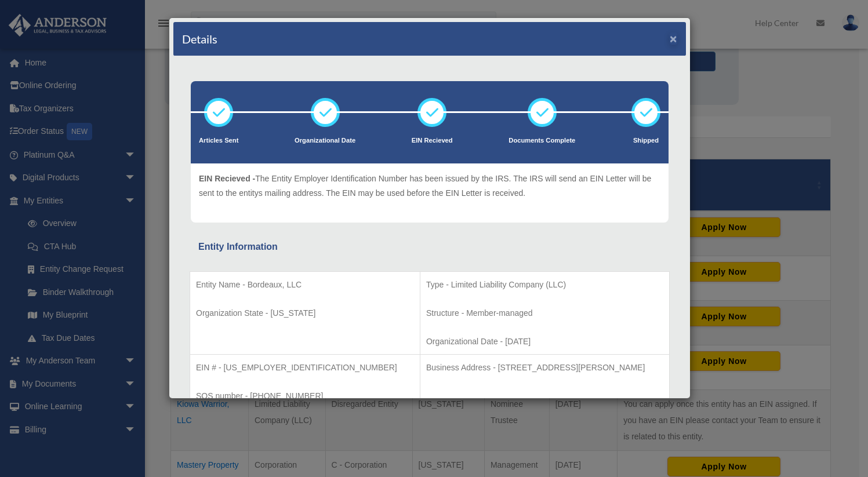  What do you see at coordinates (542, 141) in the screenshot?
I see `p: Documents Complete` at bounding box center [542, 141].